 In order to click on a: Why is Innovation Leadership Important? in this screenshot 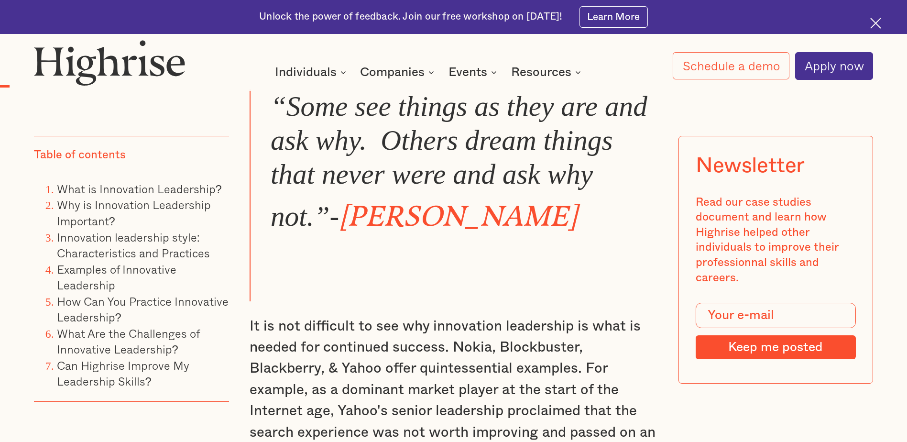, I will do `click(134, 213)`.